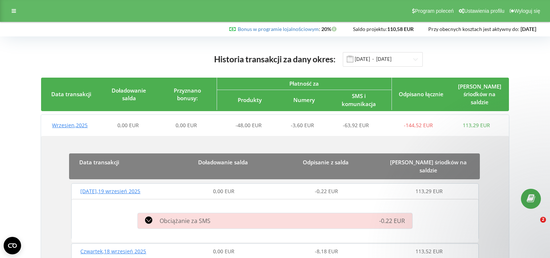 This screenshot has width=550, height=258. What do you see at coordinates (185, 220) in the screenshot?
I see `span: Obciążanie za SMS` at bounding box center [185, 220].